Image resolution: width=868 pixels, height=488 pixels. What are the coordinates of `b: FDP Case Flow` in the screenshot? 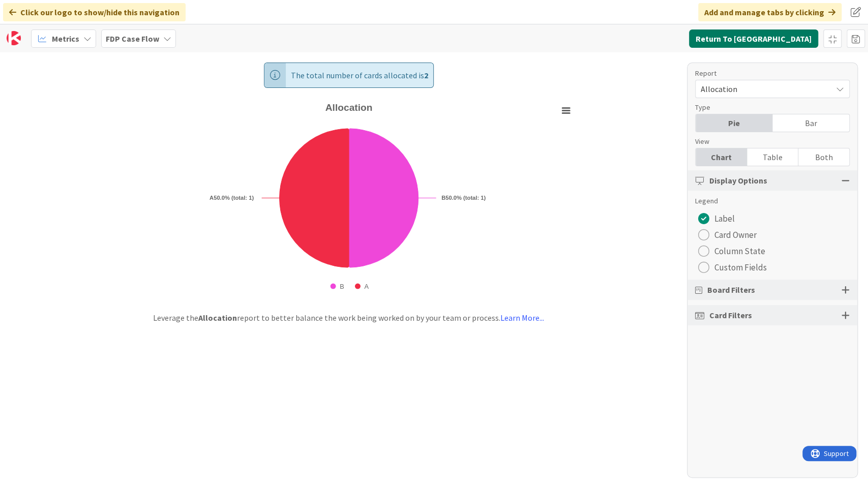 It's located at (132, 39).